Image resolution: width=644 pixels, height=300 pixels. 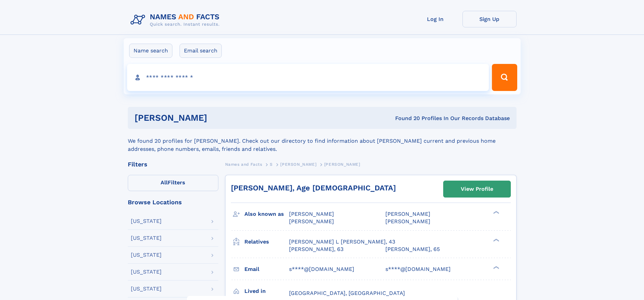 I want to click on div: Found 20 Profiles In Our Records Database, so click(x=405, y=118).